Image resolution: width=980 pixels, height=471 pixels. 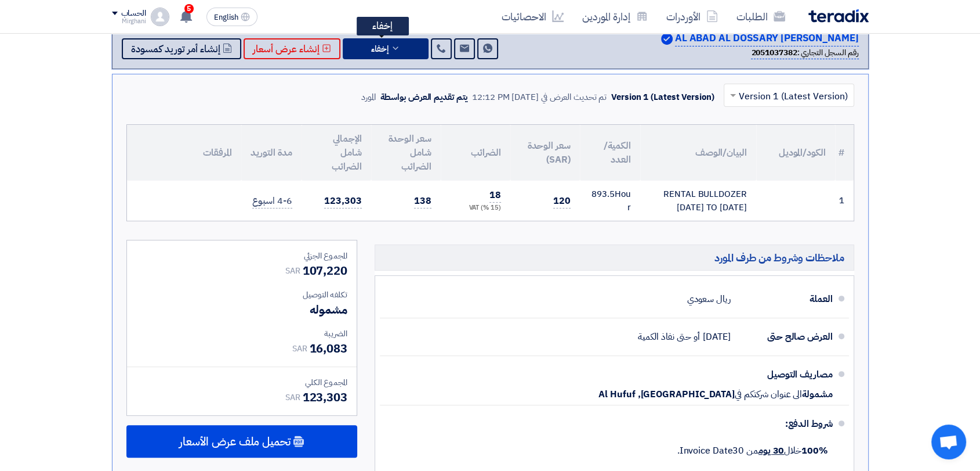 What do you see at coordinates (385, 49) in the screenshot?
I see `button: إخفاء` at bounding box center [385, 49].